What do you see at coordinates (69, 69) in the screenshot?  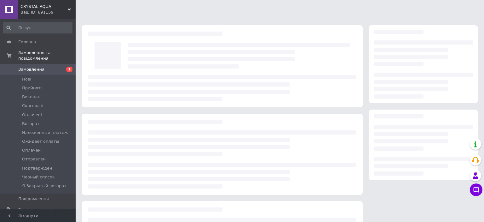 I see `span: 1` at bounding box center [69, 69].